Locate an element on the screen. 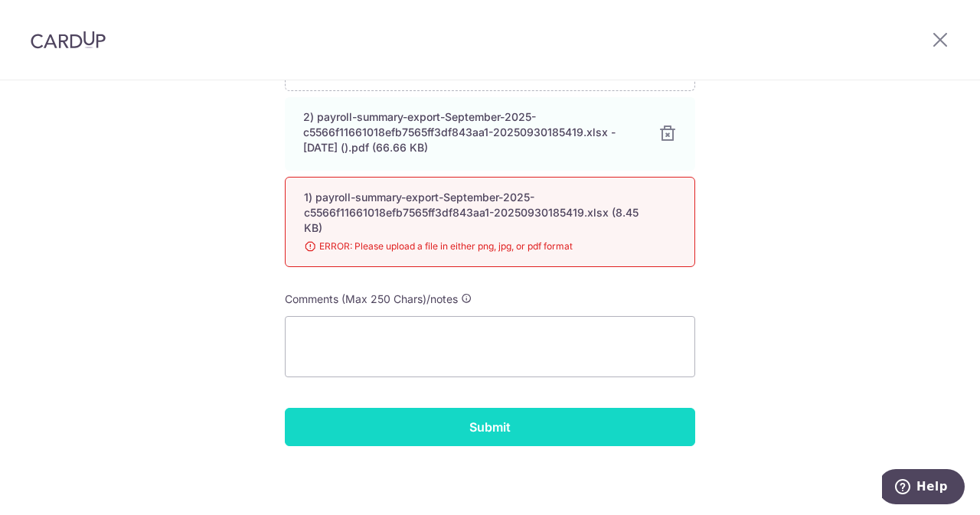  span: Help is located at coordinates (50, 17).